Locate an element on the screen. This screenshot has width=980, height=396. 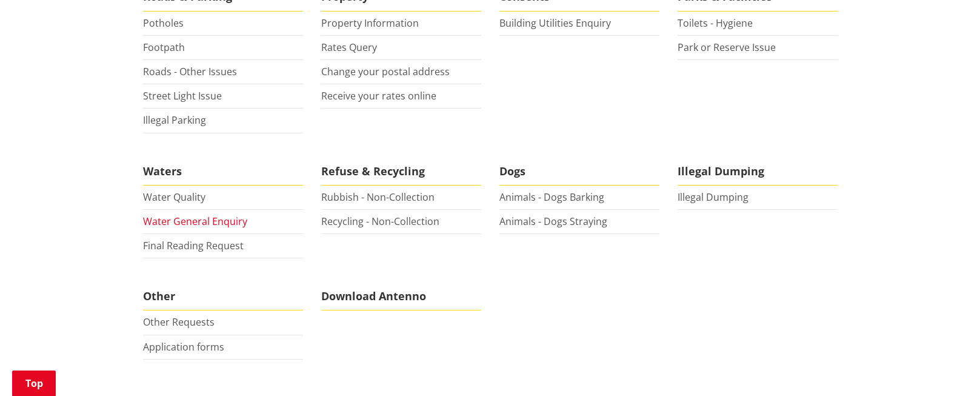
a: Receive your rates online is located at coordinates (379, 96).